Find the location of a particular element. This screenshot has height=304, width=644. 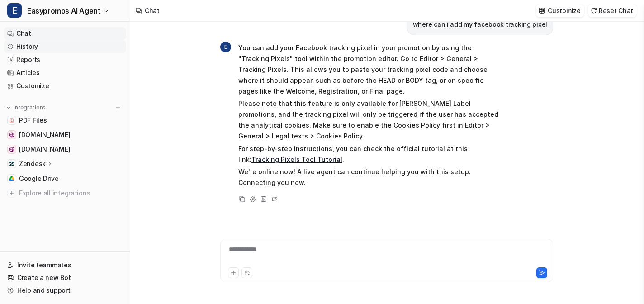

a: Articles is located at coordinates (64, 73).